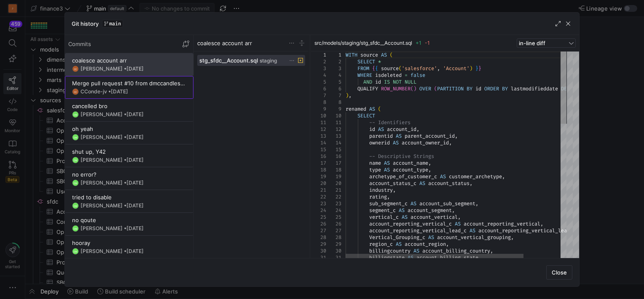 This screenshot has width=644, height=299. I want to click on div: 22, so click(319, 197).